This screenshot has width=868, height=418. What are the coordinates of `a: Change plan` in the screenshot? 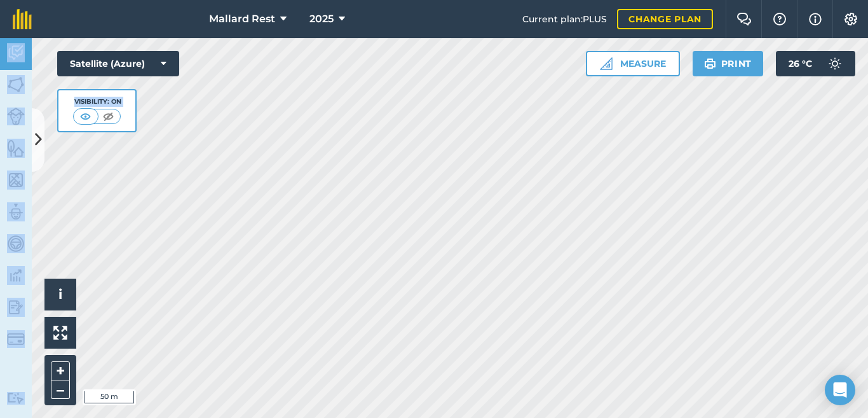 It's located at (665, 19).